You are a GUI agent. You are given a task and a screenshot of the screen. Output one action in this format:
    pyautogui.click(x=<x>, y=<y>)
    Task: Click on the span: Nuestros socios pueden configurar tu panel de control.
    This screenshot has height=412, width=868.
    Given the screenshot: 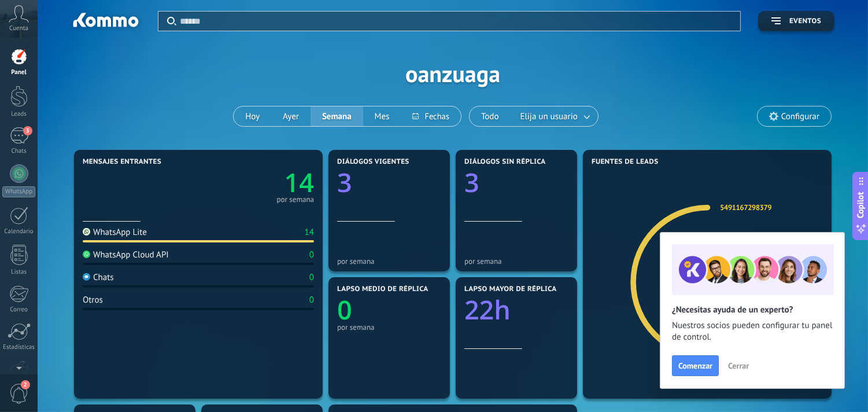 What is the action you would take?
    pyautogui.click(x=752, y=331)
    